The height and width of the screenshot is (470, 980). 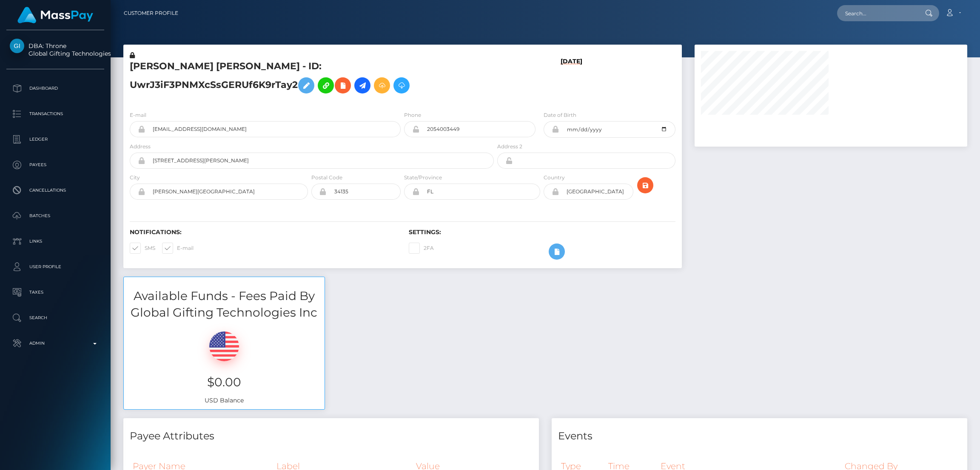 What do you see at coordinates (55, 139) in the screenshot?
I see `a: Ledger` at bounding box center [55, 139].